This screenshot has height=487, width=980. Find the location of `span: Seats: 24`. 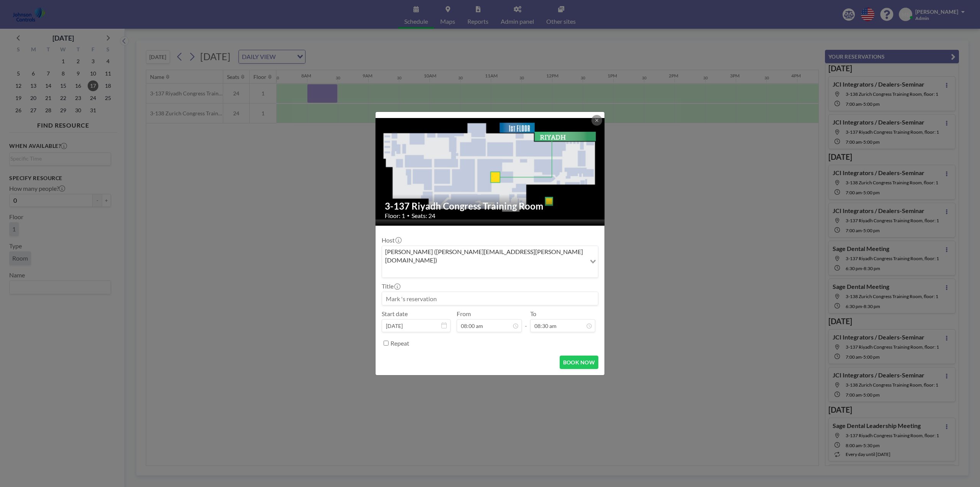

span: Seats: 24 is located at coordinates (423, 216).